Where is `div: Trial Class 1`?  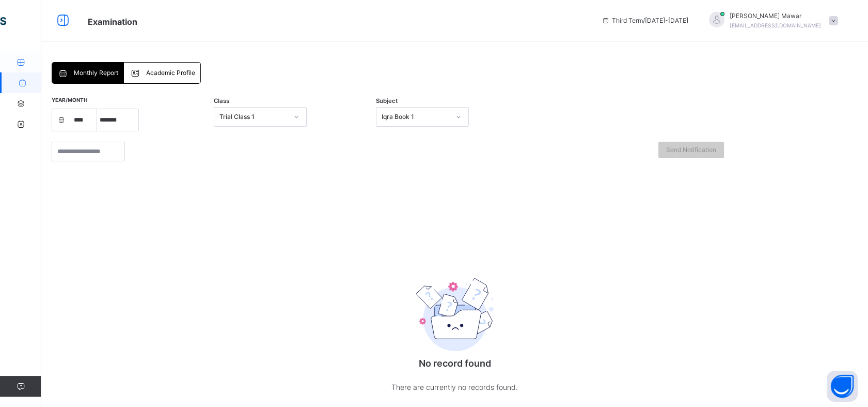 div: Trial Class 1 is located at coordinates (253, 117).